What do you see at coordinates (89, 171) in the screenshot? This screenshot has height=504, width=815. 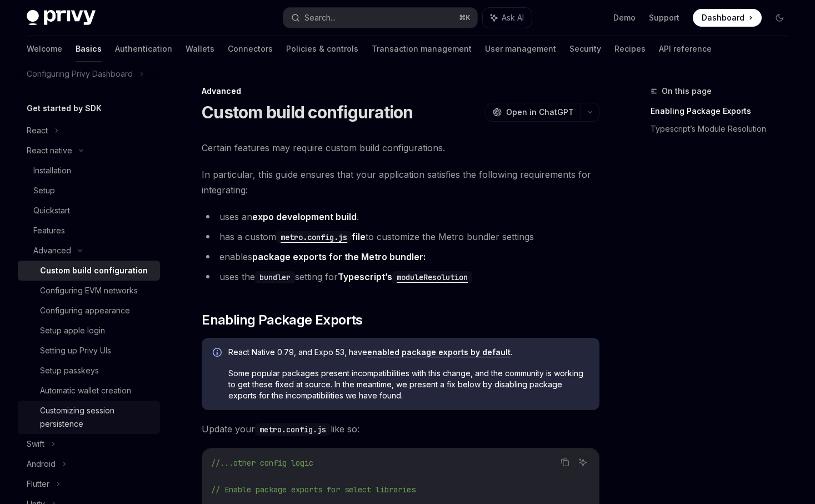 I see `a: Installation` at bounding box center [89, 171].